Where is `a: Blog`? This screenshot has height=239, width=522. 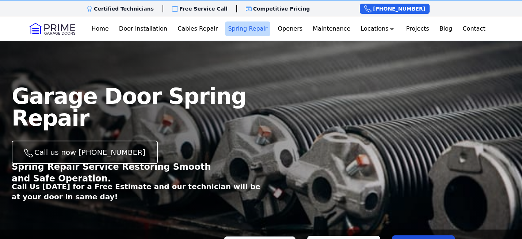
a: Blog is located at coordinates (445, 29).